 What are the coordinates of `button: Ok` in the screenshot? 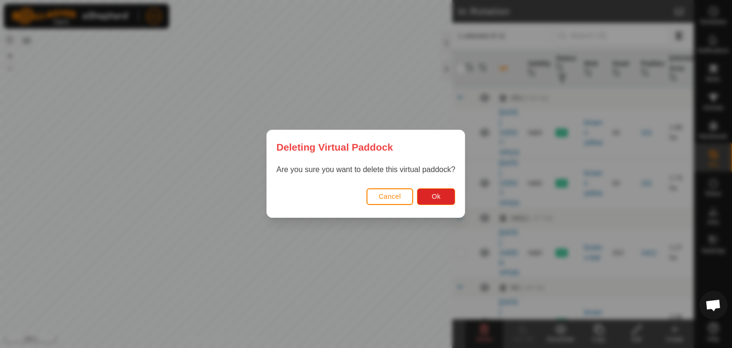 It's located at (436, 196).